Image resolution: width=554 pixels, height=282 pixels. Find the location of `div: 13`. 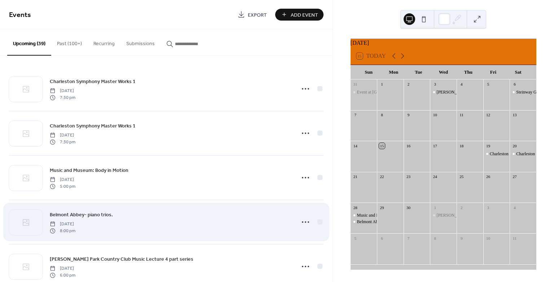

div: 13 is located at coordinates (514, 115).